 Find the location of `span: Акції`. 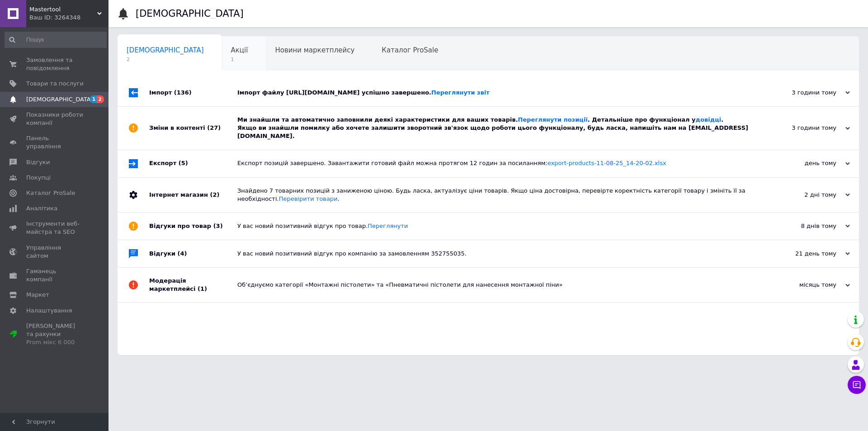

span: Акції is located at coordinates (240, 50).